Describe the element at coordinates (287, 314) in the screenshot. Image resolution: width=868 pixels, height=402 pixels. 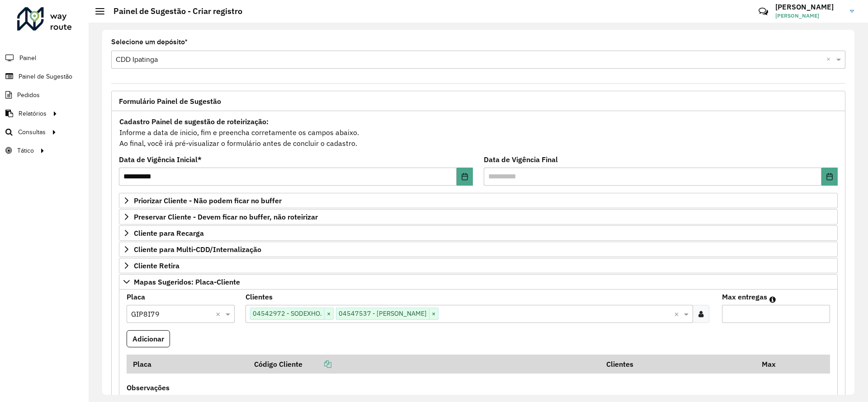
I see `span: 04542972 - SODEXHO.` at that location.